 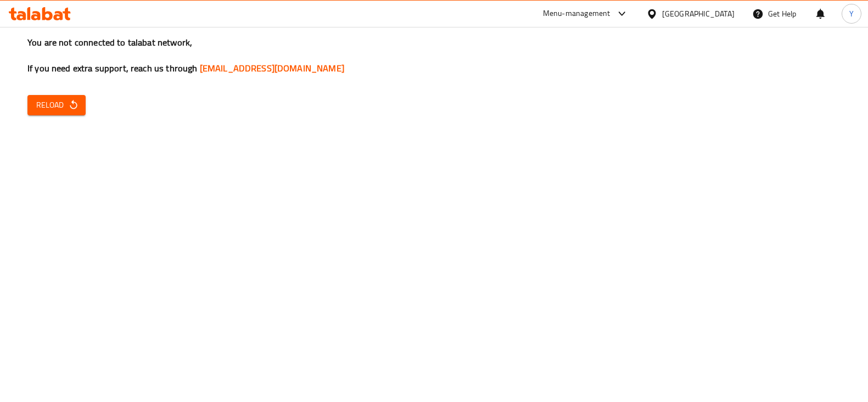 I want to click on h3: You are not connected to talabat network, If you need extra support, reach us through, so click(x=434, y=56).